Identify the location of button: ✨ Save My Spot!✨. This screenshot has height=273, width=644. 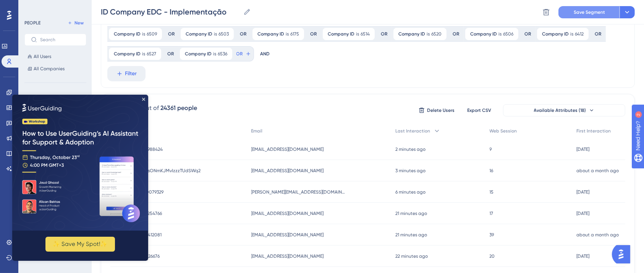
(68, 149).